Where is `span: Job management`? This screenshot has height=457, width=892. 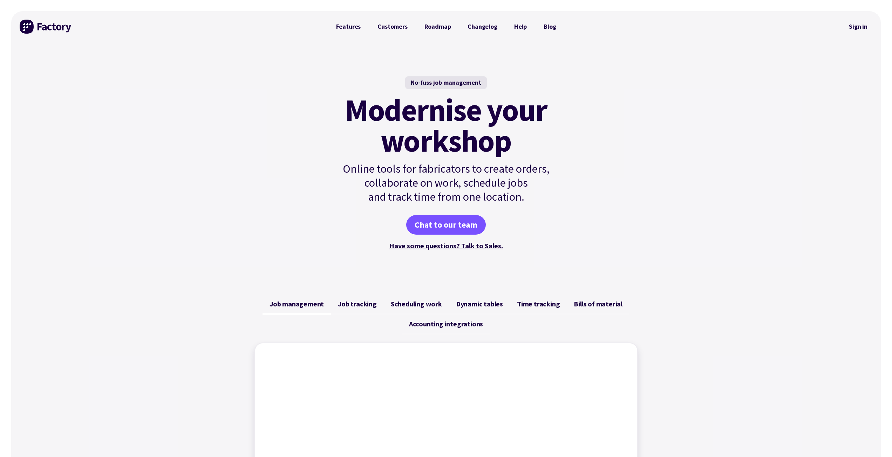
span: Job management is located at coordinates (296, 304).